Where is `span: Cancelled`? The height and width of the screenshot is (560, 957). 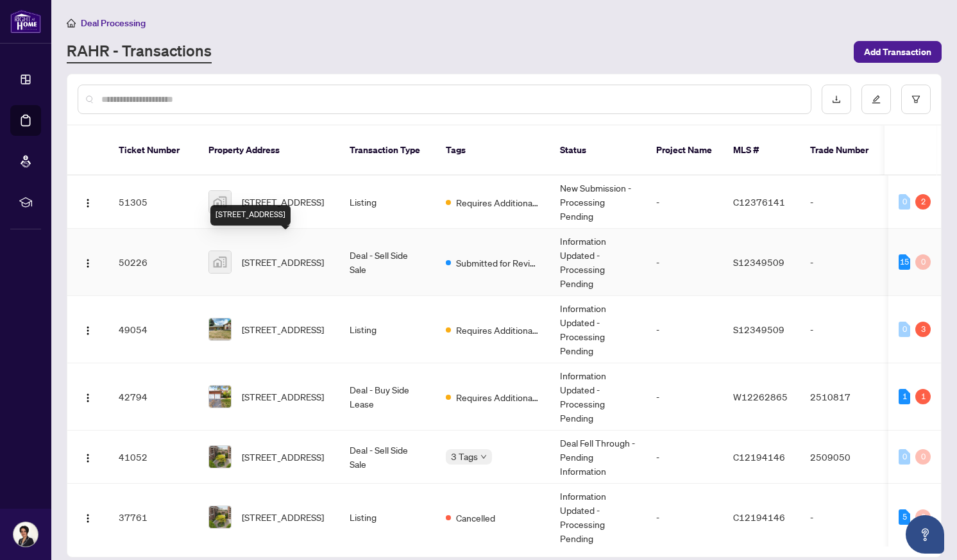 span: Cancelled is located at coordinates (475, 518).